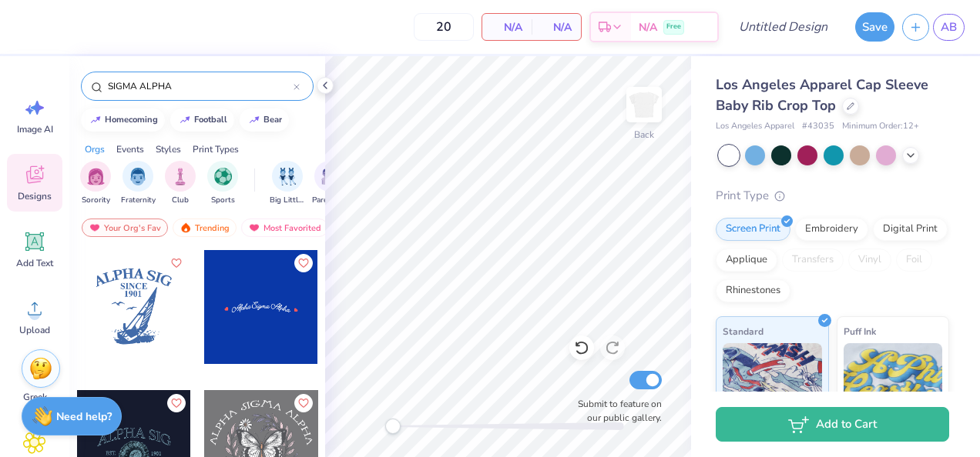 The image size is (980, 457). Describe the element at coordinates (96, 183) in the screenshot. I see `div: filter for Sorority` at that location.